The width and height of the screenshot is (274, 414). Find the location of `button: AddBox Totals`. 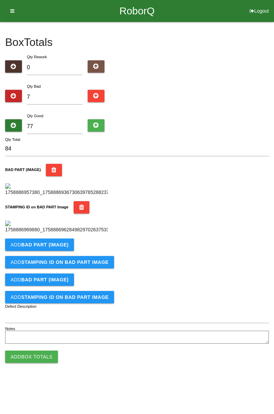

button: AddBox Totals is located at coordinates (32, 357).